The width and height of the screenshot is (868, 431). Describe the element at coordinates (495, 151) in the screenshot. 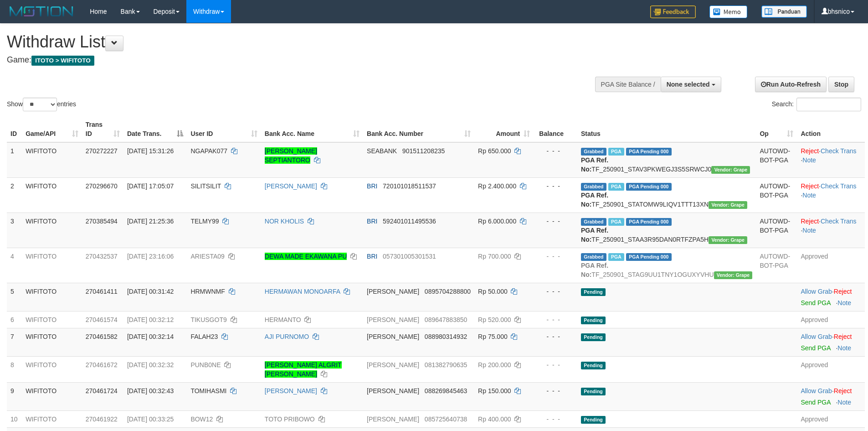

I see `span: Rp 650.000` at that location.